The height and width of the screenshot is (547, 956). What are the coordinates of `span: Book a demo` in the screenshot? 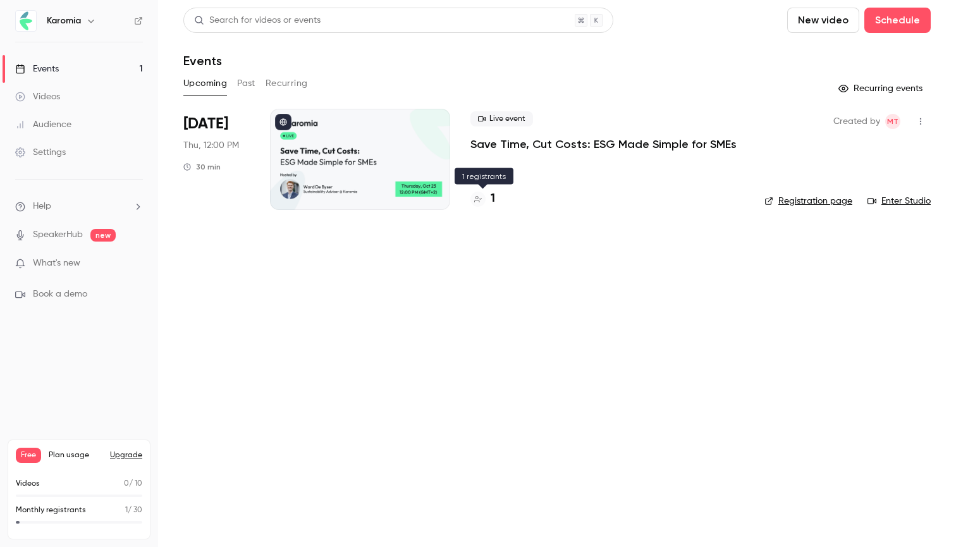 It's located at (60, 294).